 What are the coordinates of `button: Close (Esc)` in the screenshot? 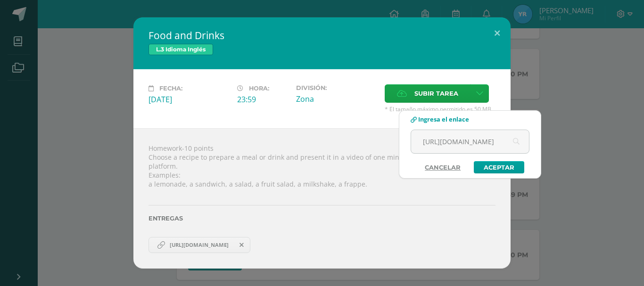 It's located at (497, 34).